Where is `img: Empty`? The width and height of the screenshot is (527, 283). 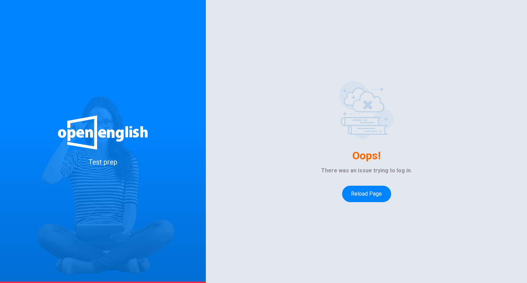 img: Empty is located at coordinates (366, 110).